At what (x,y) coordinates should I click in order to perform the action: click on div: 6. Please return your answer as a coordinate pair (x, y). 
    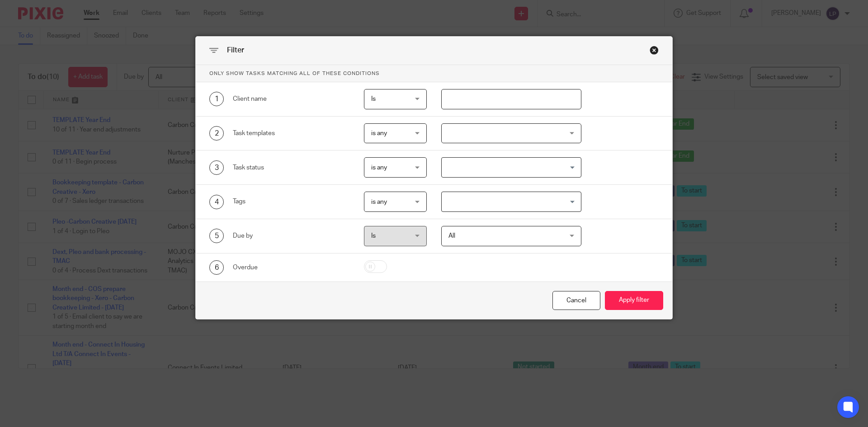
    Looking at the image, I should click on (216, 267).